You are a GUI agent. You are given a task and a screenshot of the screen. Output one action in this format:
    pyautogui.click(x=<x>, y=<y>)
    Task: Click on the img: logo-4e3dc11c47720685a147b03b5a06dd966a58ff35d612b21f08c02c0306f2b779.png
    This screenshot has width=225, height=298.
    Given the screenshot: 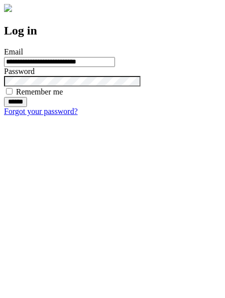 What is the action you would take?
    pyautogui.click(x=8, y=8)
    